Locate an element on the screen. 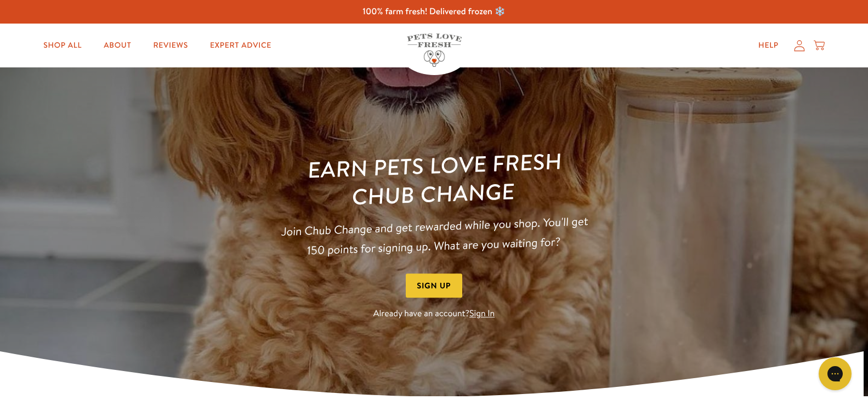 Image resolution: width=868 pixels, height=405 pixels. p: Already have an account? is located at coordinates (434, 314).